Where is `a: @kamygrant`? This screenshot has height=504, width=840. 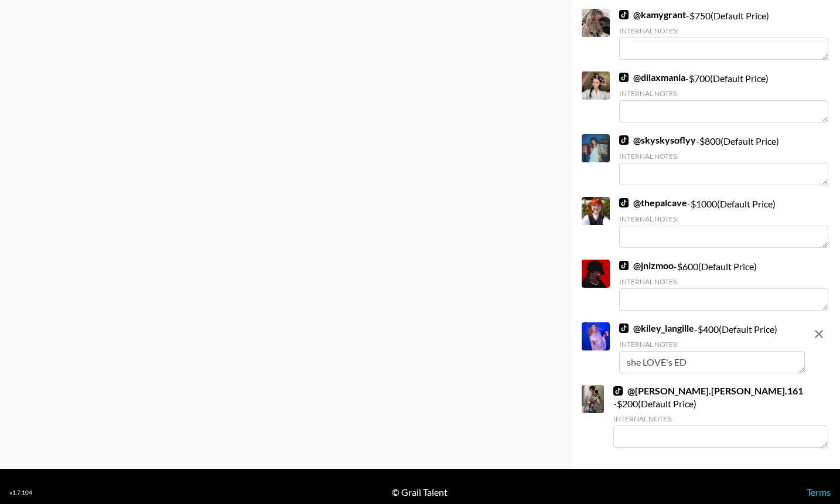
a: @kamygrant is located at coordinates (653, 14).